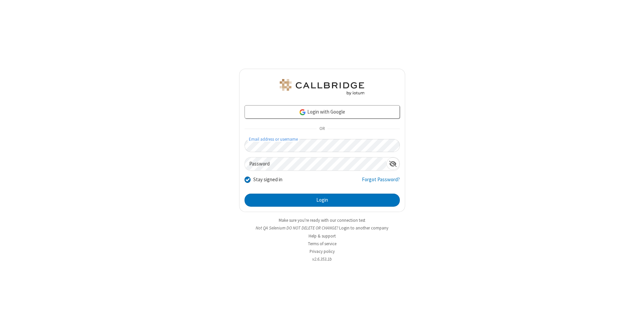 This screenshot has width=644, height=336. Describe the element at coordinates (381, 182) in the screenshot. I see `a: Forgot Password?` at that location.